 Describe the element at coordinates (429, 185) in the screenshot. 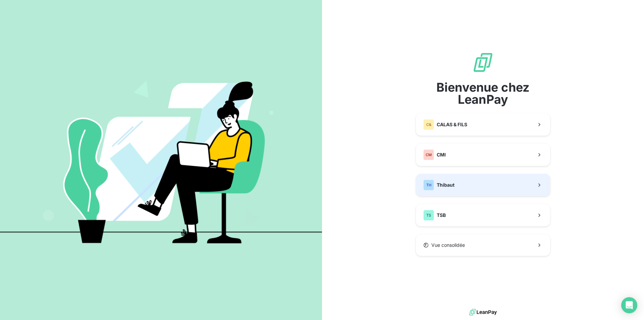

I see `div: TH` at that location.